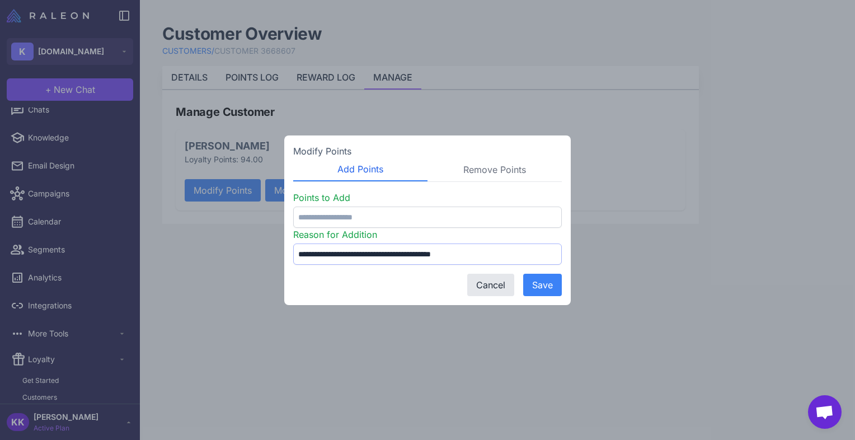 This screenshot has height=440, width=855. Describe the element at coordinates (491, 285) in the screenshot. I see `button: Cancel` at that location.